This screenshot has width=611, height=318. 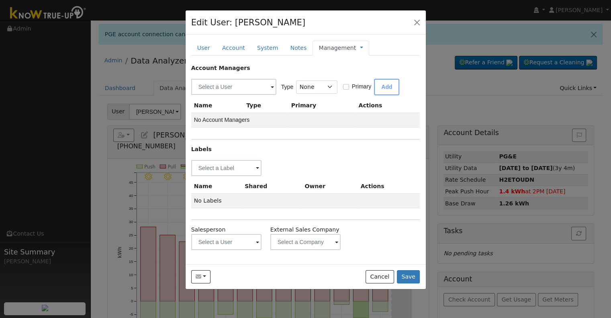 What do you see at coordinates (409, 277) in the screenshot?
I see `button: Save` at bounding box center [409, 277].